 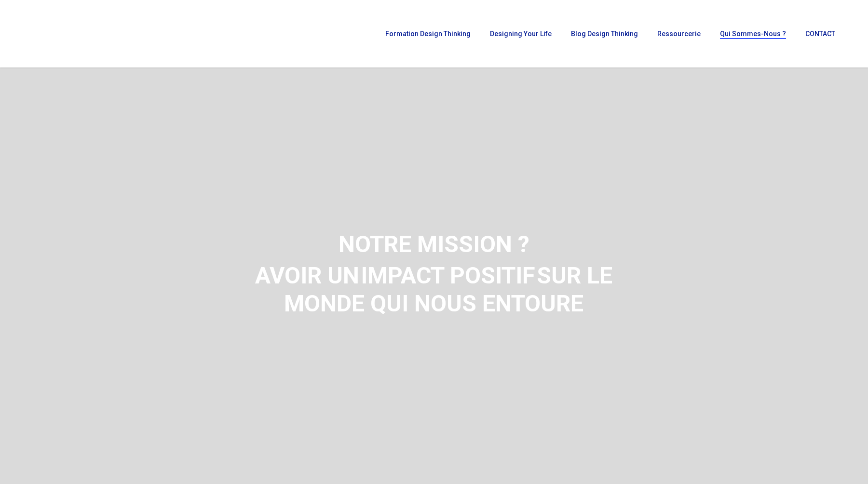 What do you see at coordinates (520, 34) in the screenshot?
I see `span: Designing Your Life` at bounding box center [520, 34].